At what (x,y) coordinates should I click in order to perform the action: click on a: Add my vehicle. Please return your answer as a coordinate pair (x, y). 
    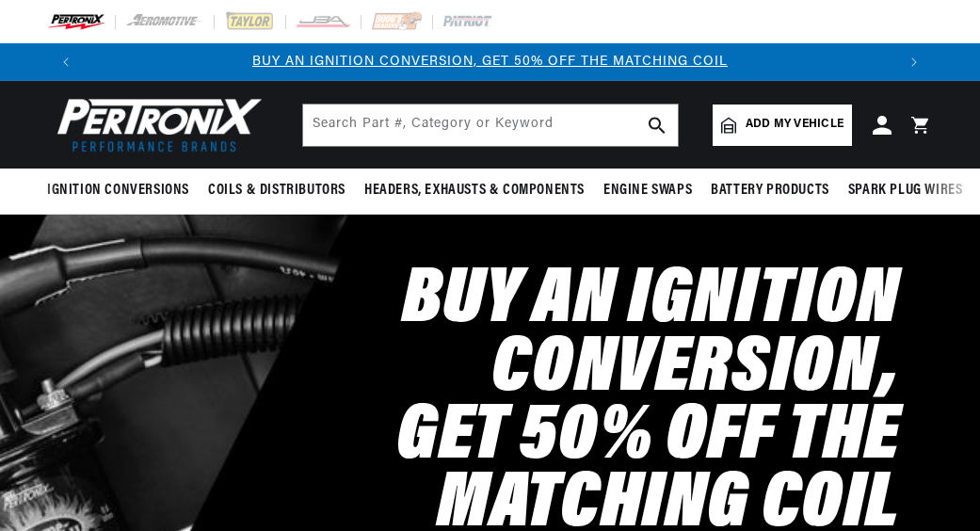
    Looking at the image, I should click on (783, 125).